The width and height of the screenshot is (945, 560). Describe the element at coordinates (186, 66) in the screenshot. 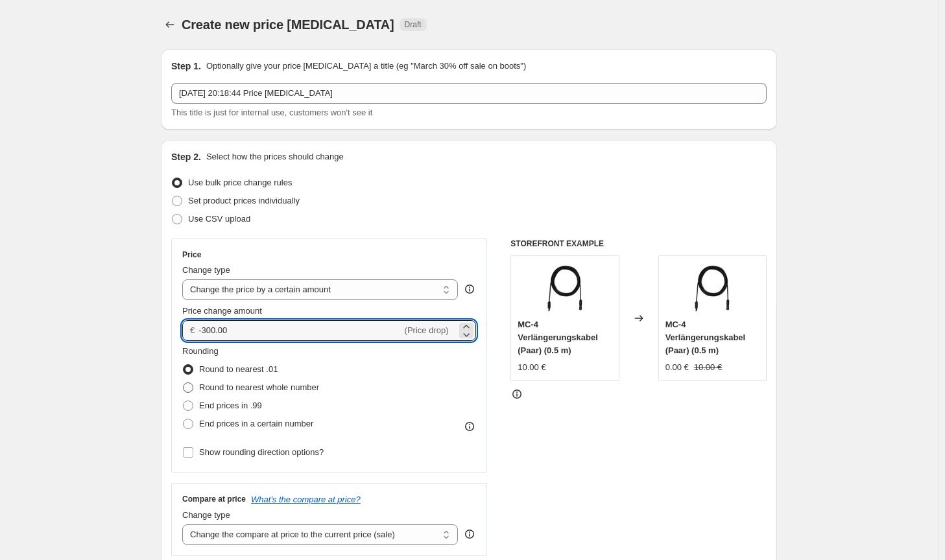

I see `h2: Step 1.` at that location.